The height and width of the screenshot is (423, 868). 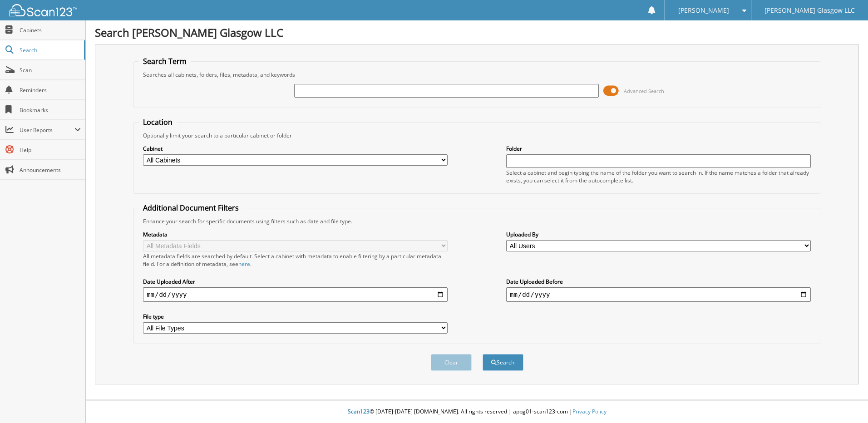 I want to click on span: Scan123, so click(x=358, y=411).